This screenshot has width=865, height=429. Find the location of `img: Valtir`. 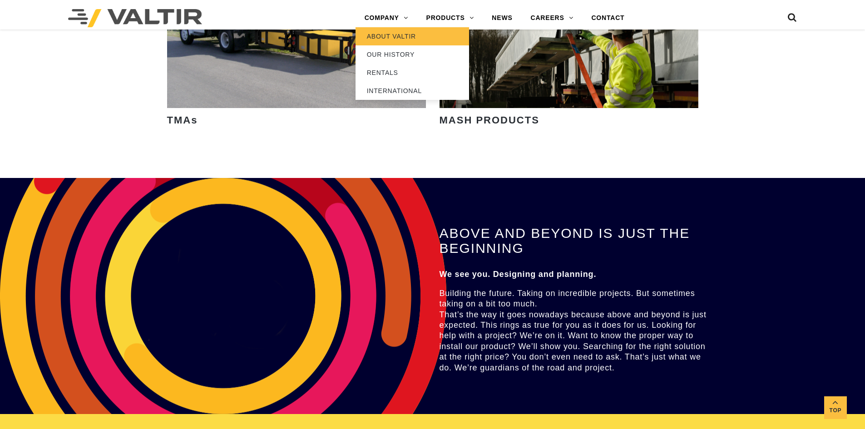

img: Valtir is located at coordinates (135, 18).